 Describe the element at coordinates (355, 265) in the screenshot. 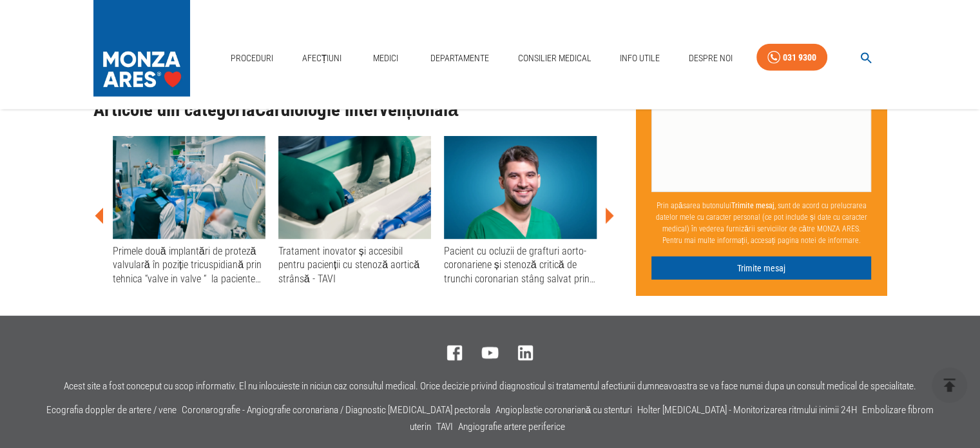

I see `div: Tratament inovator și accesibil pentru pacienții cu stenoză aortică strânsă - TAVI` at that location.